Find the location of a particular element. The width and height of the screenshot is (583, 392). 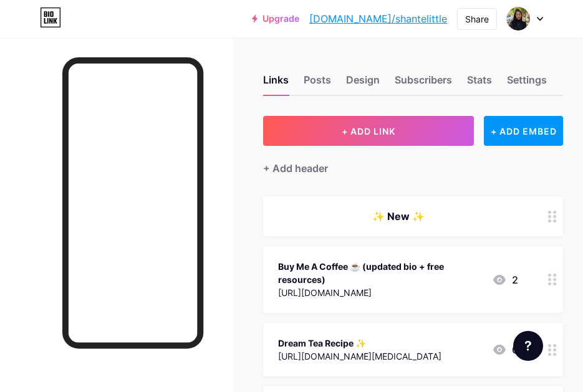

div: Links is located at coordinates (275, 84).